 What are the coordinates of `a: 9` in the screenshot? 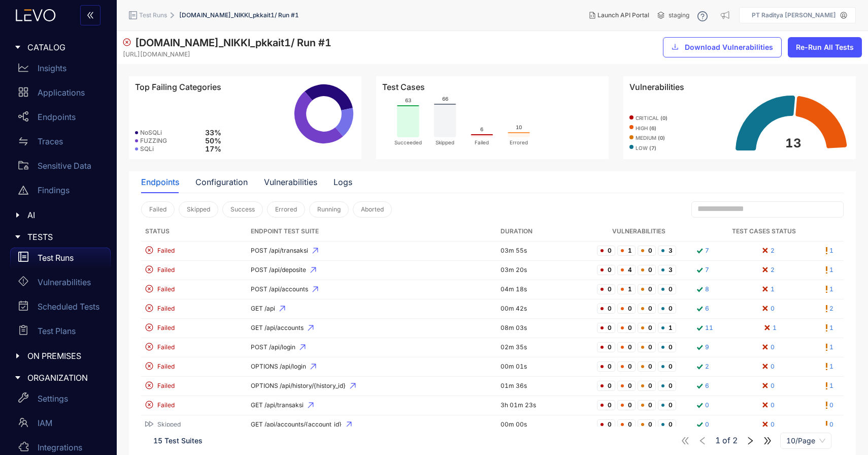 It's located at (702, 347).